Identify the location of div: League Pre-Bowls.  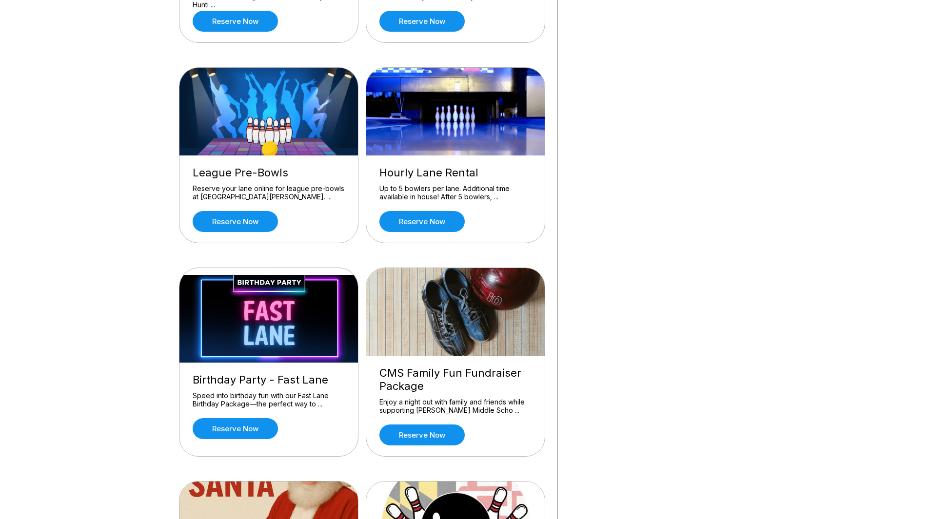
(269, 173).